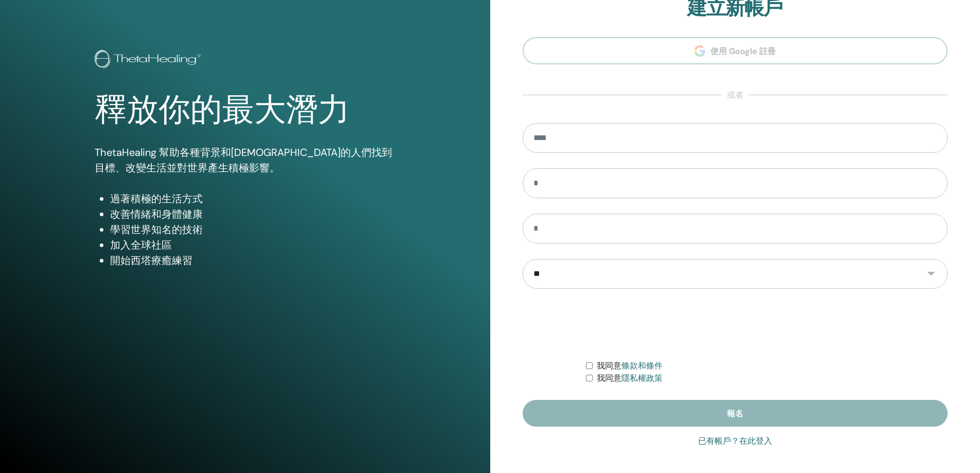 This screenshot has width=980, height=473. I want to click on font: 或者, so click(735, 95).